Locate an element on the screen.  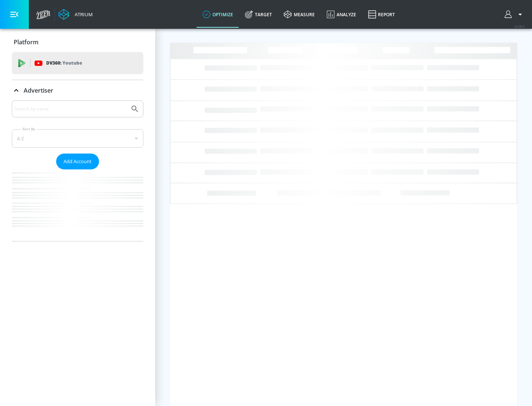
p: Platform is located at coordinates (26, 42).